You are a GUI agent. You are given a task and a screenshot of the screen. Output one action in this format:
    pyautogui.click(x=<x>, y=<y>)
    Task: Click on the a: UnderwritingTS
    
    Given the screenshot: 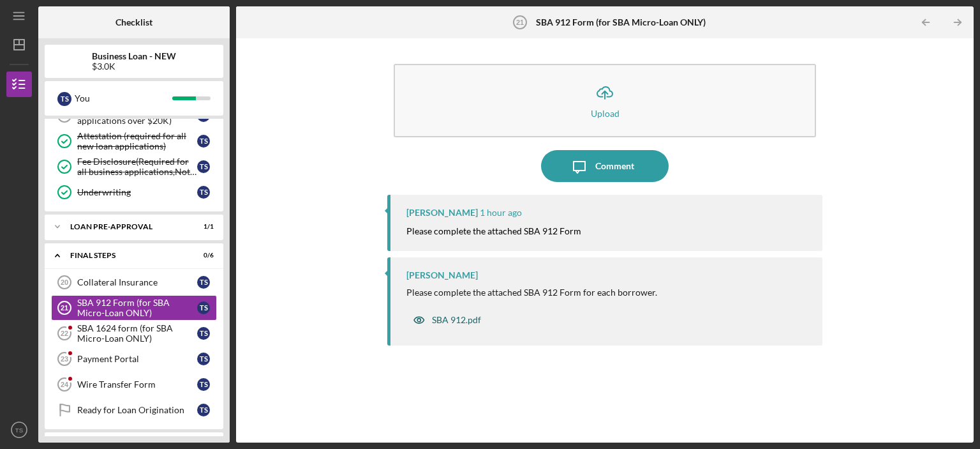 What is the action you would take?
    pyautogui.click(x=134, y=192)
    